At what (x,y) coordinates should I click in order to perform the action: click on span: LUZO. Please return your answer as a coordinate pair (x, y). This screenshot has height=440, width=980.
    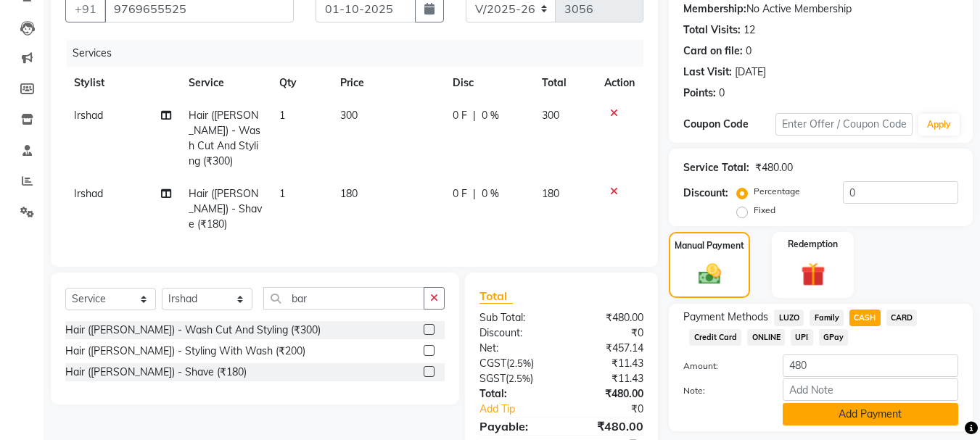
    Looking at the image, I should click on (788, 318).